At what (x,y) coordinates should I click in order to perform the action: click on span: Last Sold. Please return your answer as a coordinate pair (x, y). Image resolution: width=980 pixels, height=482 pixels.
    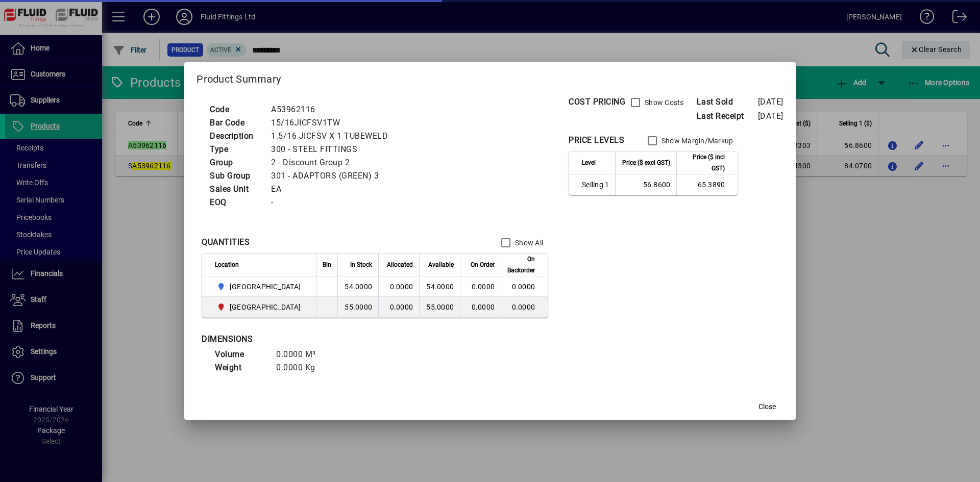
    Looking at the image, I should click on (728, 102).